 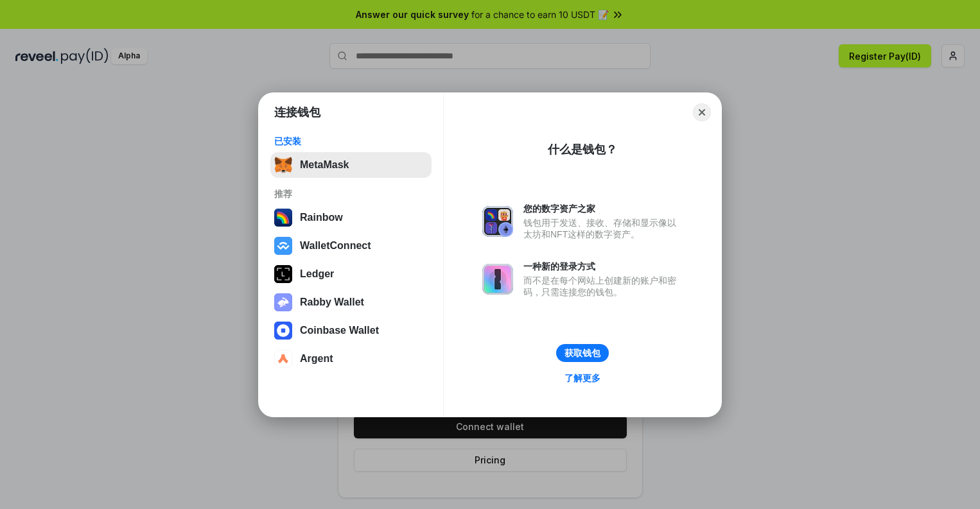 I want to click on div: 钱包用于发送、接收、存储和显示像以太坊和NFT这样的数字资产。, so click(x=603, y=229).